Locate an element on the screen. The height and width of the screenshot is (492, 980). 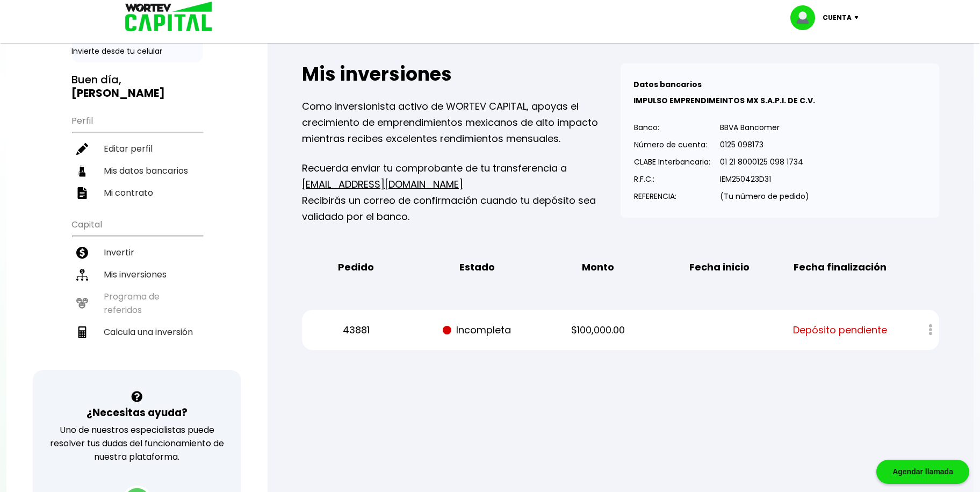
b: Fecha inicio is located at coordinates (719, 267).